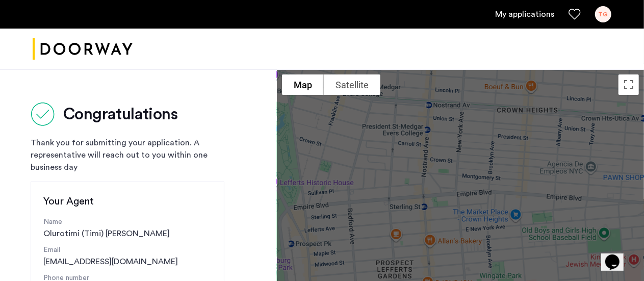  What do you see at coordinates (128, 202) in the screenshot?
I see `h3: Your Agent` at bounding box center [128, 202].